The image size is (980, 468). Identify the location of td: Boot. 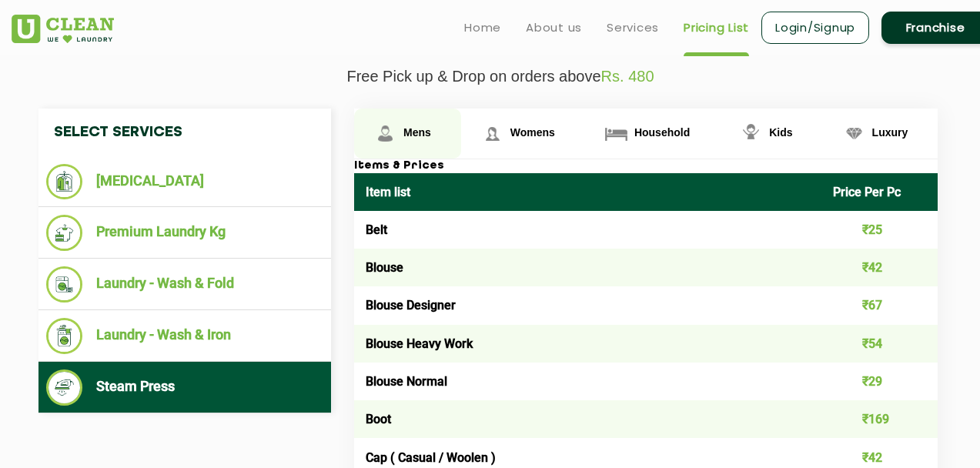
(588, 419).